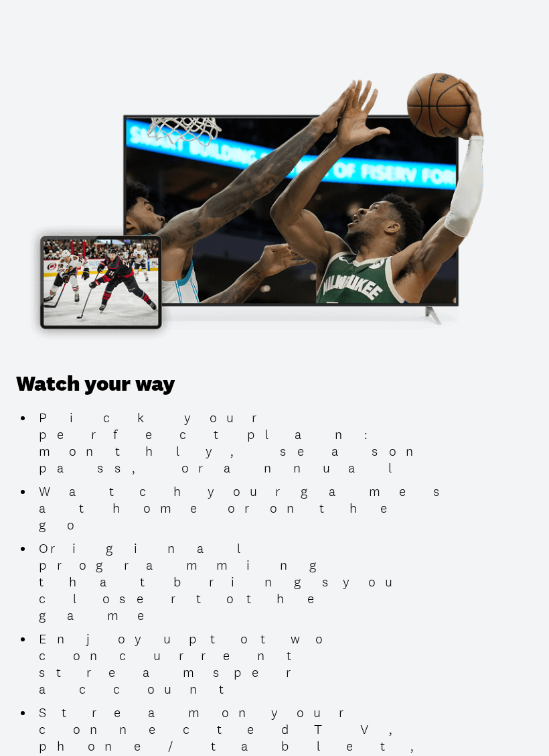  Describe the element at coordinates (242, 582) in the screenshot. I see `li: Original programming that brings you closer to the game` at that location.